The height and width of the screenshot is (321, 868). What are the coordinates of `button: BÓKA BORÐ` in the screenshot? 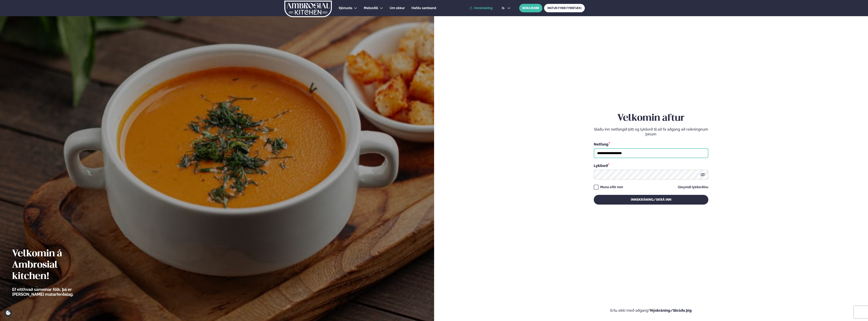 It's located at (531, 8).